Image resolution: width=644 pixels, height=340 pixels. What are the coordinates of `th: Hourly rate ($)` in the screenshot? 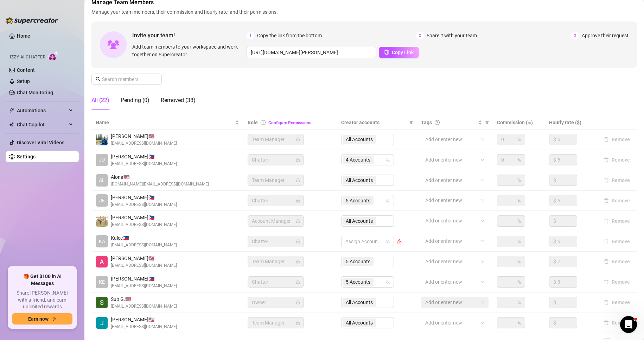 It's located at (571, 123).